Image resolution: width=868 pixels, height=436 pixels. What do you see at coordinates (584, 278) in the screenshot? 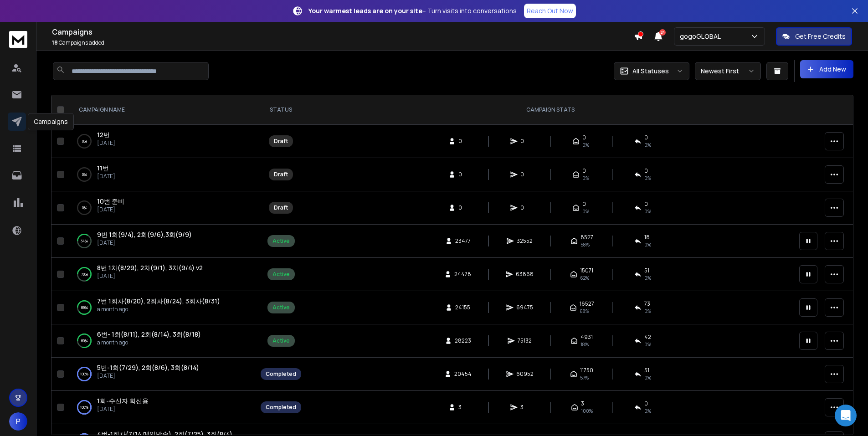
I see `span: 62 %` at bounding box center [584, 278].